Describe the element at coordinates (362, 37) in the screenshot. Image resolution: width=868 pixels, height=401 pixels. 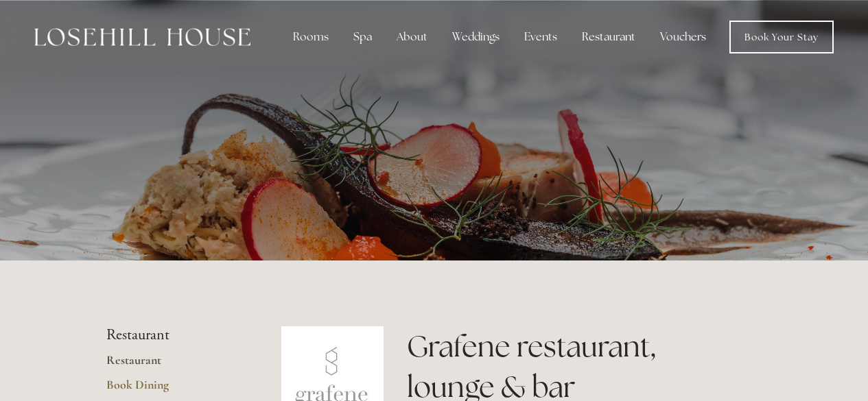
I see `div: Spa` at that location.